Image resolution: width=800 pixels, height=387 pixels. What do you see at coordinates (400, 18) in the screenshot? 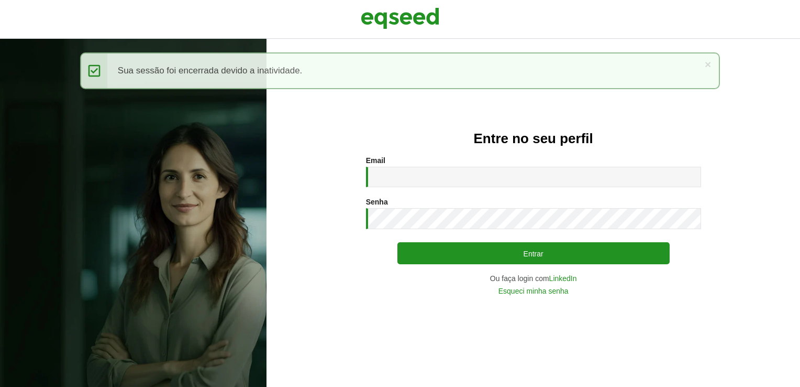
I see `img: EqSeed Logo` at bounding box center [400, 18].